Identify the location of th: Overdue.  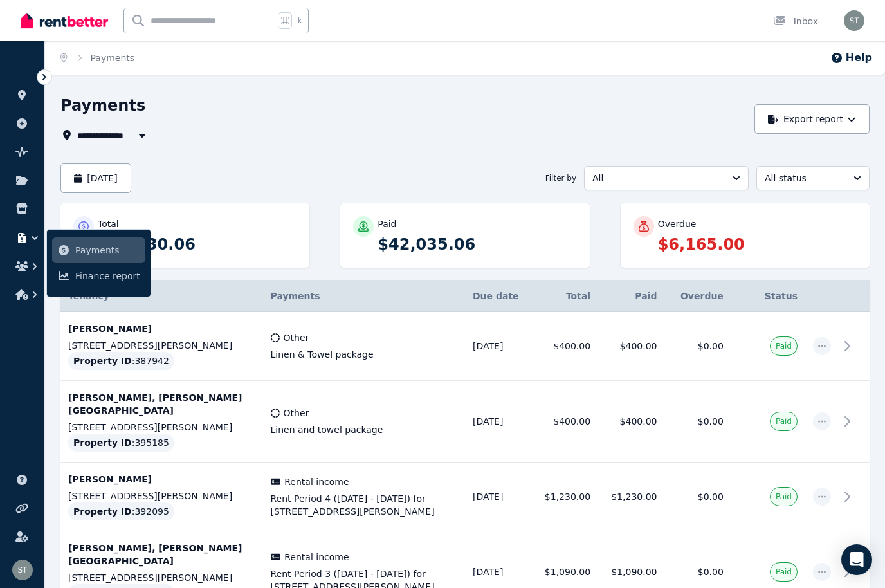
(699, 296).